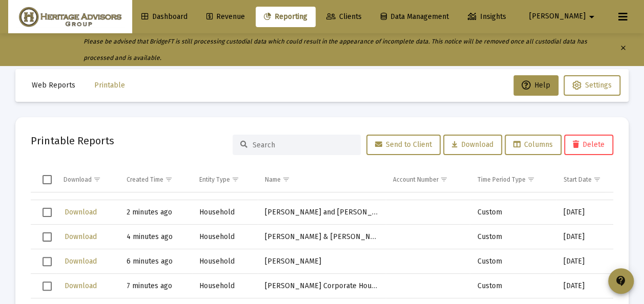 This screenshot has height=304, width=644. What do you see at coordinates (403, 144) in the screenshot?
I see `span: Send to Client` at bounding box center [403, 144].